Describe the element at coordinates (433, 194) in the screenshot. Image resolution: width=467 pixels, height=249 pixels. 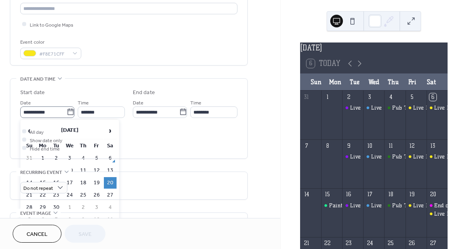
I see `div: 20` at that location.